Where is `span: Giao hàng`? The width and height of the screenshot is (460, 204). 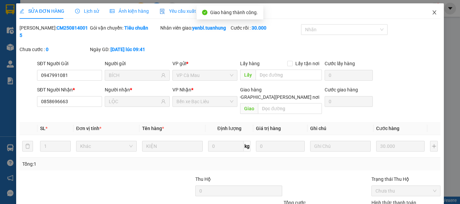
span: Giao hàng is located at coordinates (251, 90).